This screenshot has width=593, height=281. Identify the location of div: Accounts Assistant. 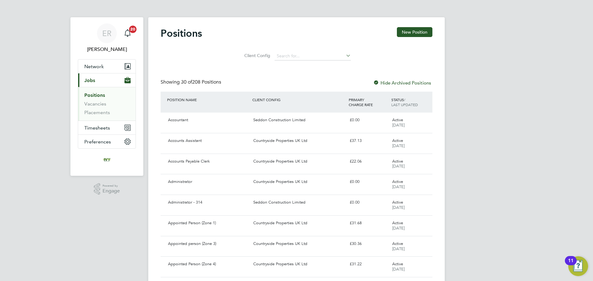
(208, 141).